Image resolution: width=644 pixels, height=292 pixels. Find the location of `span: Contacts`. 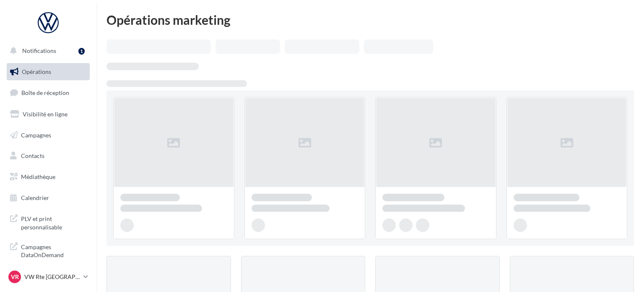

span: Contacts is located at coordinates (33, 155).